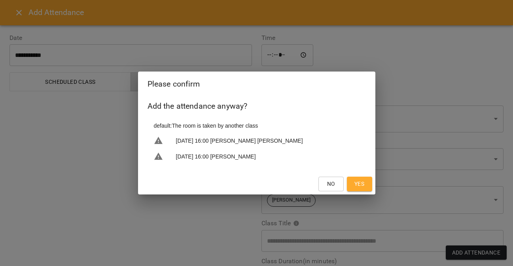 The width and height of the screenshot is (513, 266). What do you see at coordinates (257, 106) in the screenshot?
I see `h6: Add the attendance anyway?` at bounding box center [257, 106].